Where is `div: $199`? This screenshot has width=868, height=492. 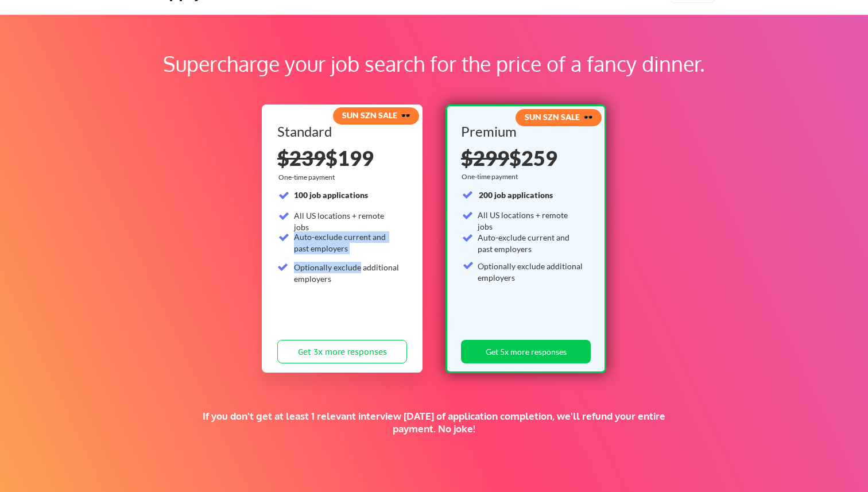
div: $199 is located at coordinates (342, 158).